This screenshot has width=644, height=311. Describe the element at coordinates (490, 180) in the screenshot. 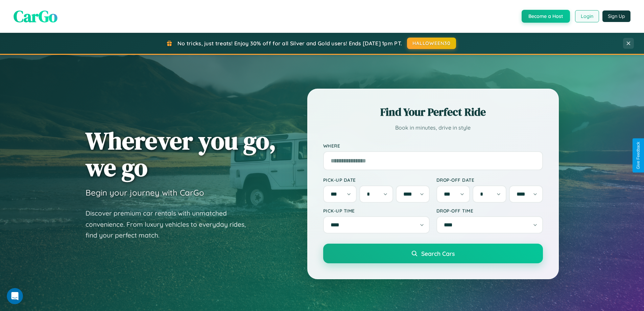

I see `label: Drop-off Date` at that location.